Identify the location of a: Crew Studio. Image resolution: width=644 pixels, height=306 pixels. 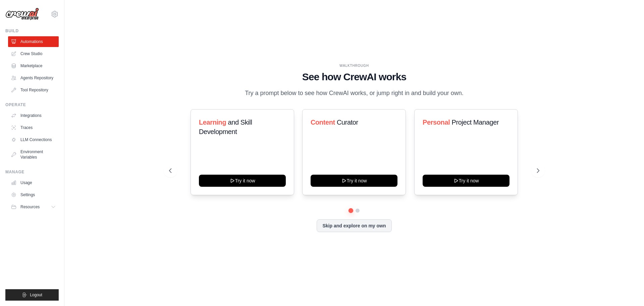
(33, 54).